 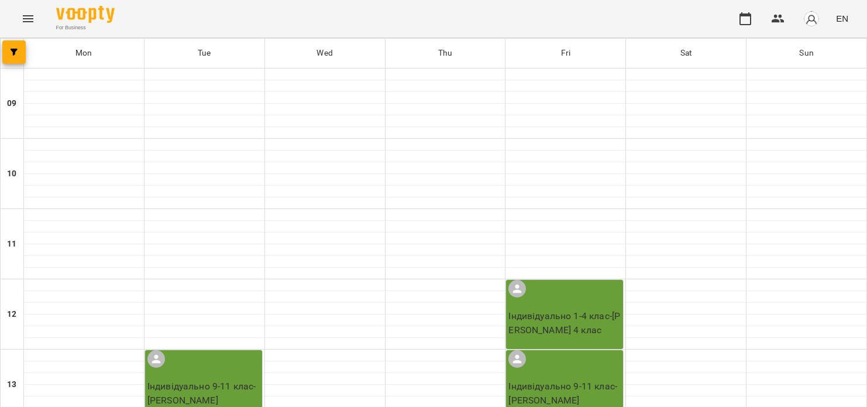 I want to click on span: EN, so click(x=842, y=18).